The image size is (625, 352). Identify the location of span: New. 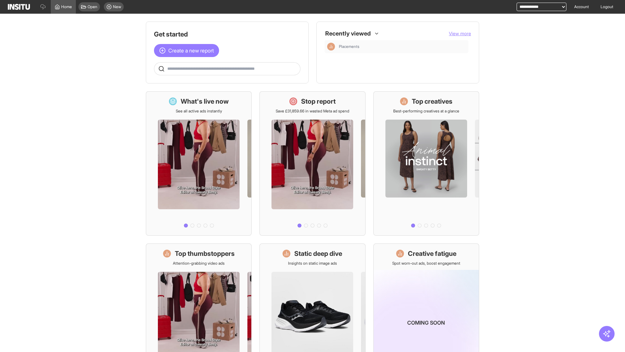
(117, 7).